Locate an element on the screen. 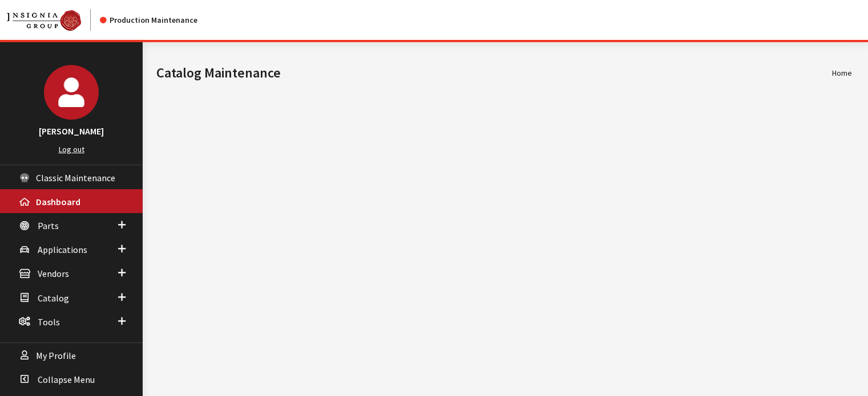 This screenshot has height=396, width=868. span: My Profile is located at coordinates (56, 355).